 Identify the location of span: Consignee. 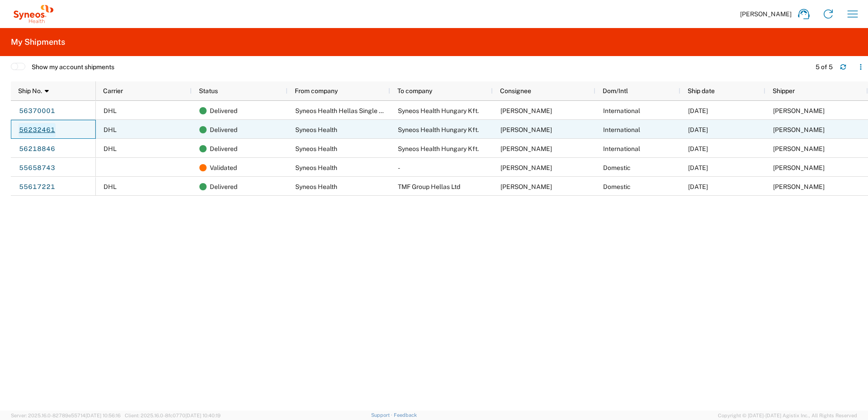
(516, 91).